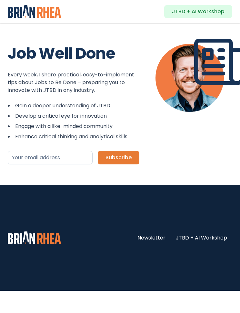  What do you see at coordinates (73, 82) in the screenshot?
I see `p: Every week, I share practical, easy-to-implement tips about Jobs to Be Done – preparing you to in...` at bounding box center [73, 82].